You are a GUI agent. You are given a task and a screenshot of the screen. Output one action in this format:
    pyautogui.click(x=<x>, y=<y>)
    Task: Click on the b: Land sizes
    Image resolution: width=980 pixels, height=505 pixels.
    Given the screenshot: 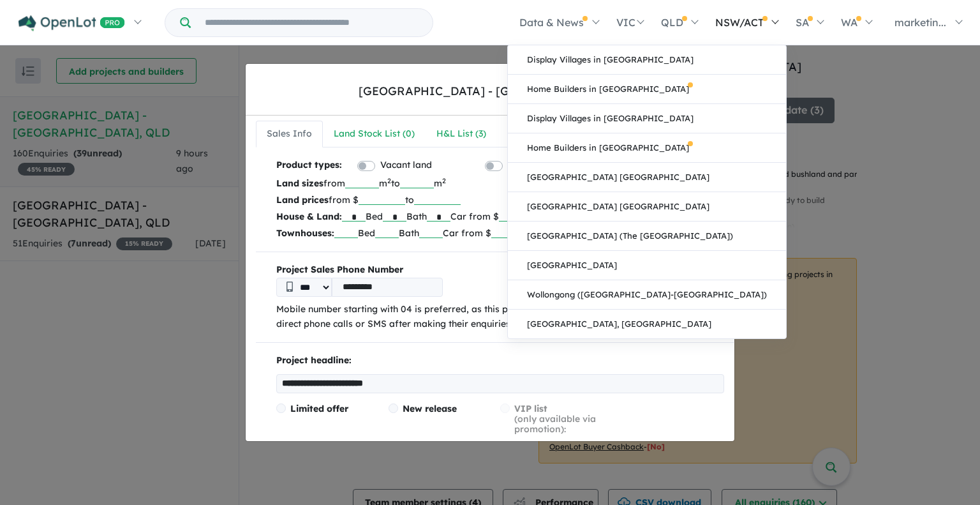 What is the action you would take?
    pyautogui.click(x=300, y=183)
    